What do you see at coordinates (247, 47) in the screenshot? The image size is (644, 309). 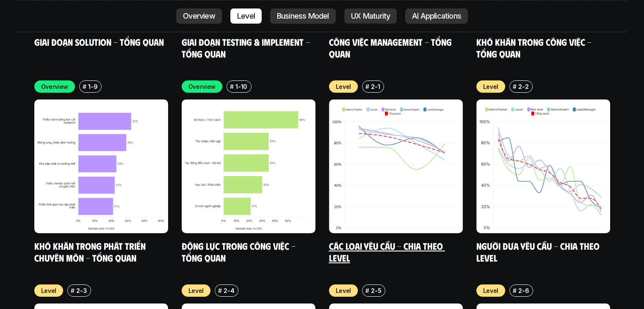 I see `a: Giai đoạn Testing & Implement - Tổng quan` at bounding box center [247, 47].